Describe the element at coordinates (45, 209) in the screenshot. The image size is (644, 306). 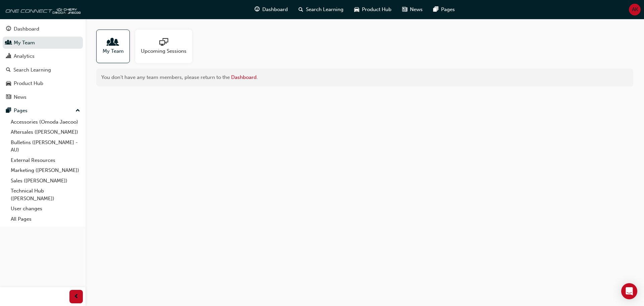
I see `a: User changes` at that location.